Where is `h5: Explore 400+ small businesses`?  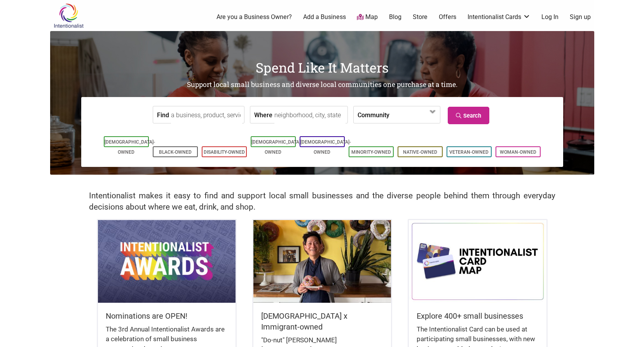 h5: Explore 400+ small businesses is located at coordinates (478, 316).